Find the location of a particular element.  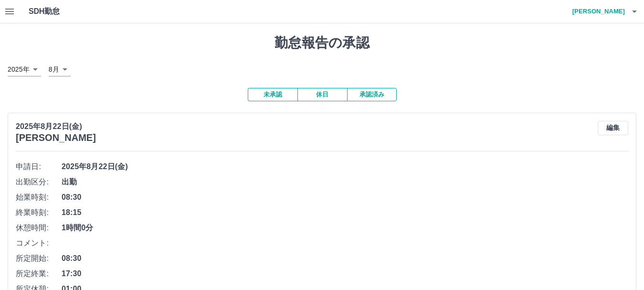

button: 承認済み is located at coordinates (372, 95).